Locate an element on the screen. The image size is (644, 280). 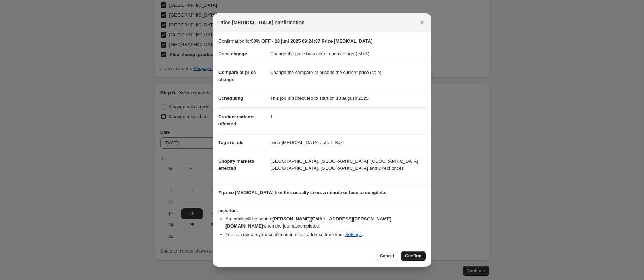
span: Compare at price change is located at coordinates (237, 76).